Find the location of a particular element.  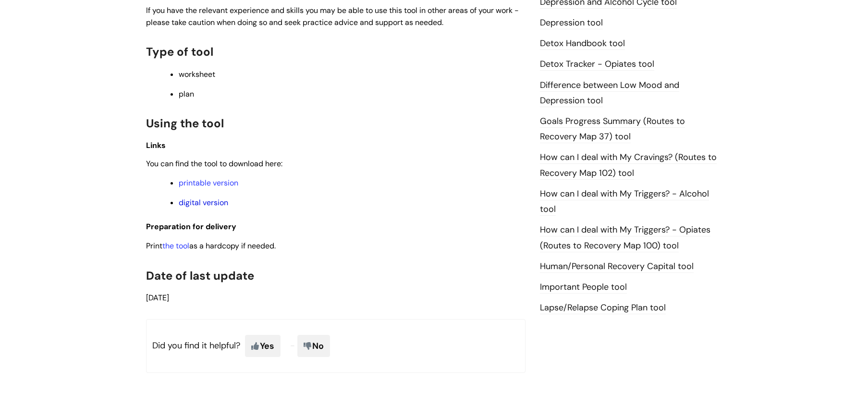

a: Detox Tracker - Opiates tool is located at coordinates (597, 65).